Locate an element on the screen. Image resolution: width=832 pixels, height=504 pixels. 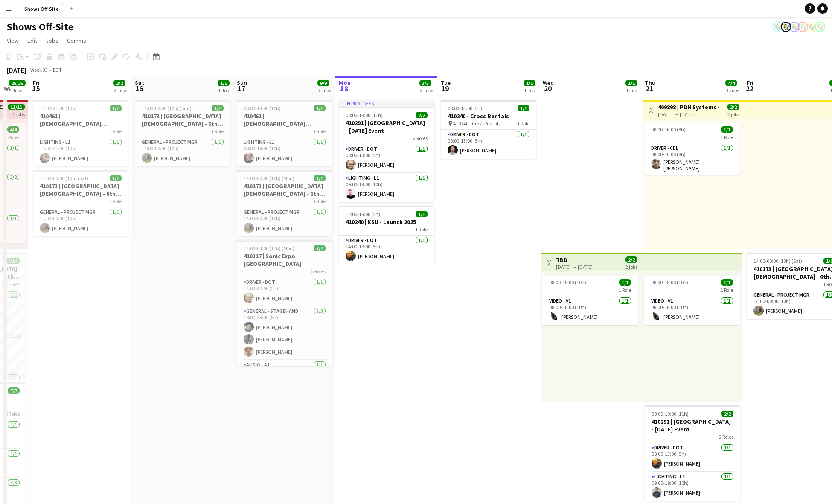
span: 15 is located at coordinates (36, 89).